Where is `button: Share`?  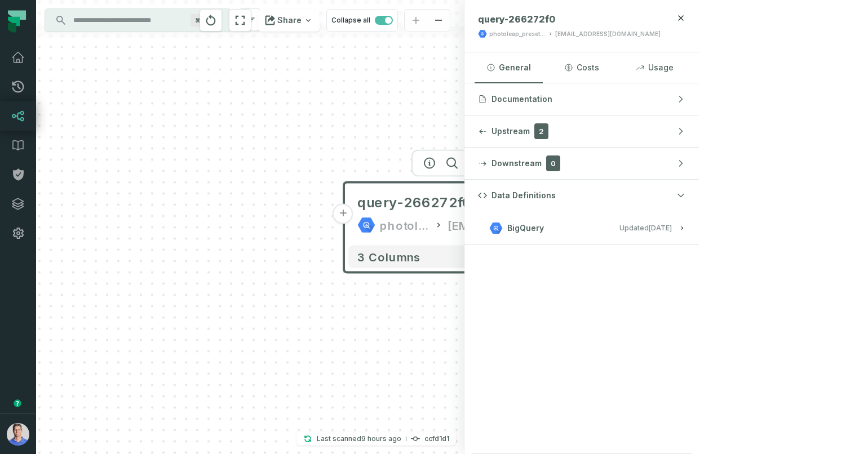
button: Share is located at coordinates (289, 20).